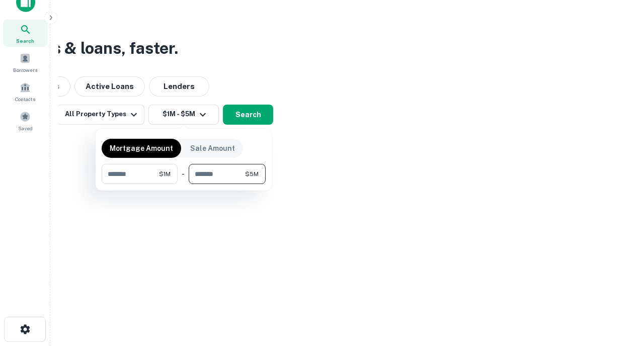 The height and width of the screenshot is (362, 644). What do you see at coordinates (165, 174) in the screenshot?
I see `span: $1M` at bounding box center [165, 174].